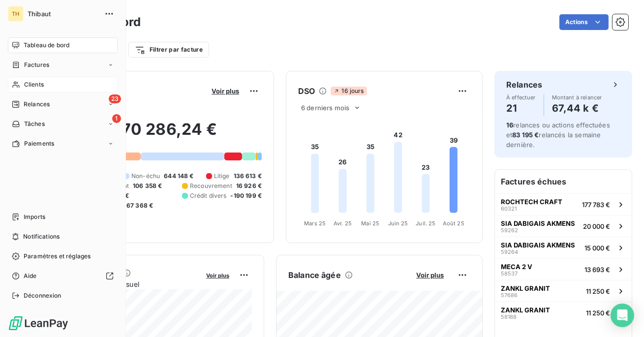 The image size is (644, 337). What do you see at coordinates (63, 144) in the screenshot?
I see `a: Paiements` at bounding box center [63, 144].